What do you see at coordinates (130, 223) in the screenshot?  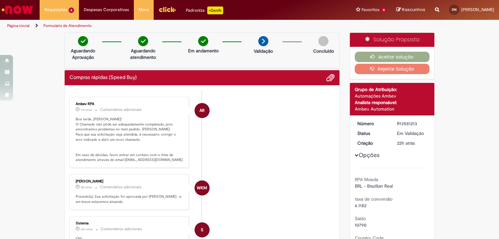 I see `div: Sistema` at bounding box center [130, 223].